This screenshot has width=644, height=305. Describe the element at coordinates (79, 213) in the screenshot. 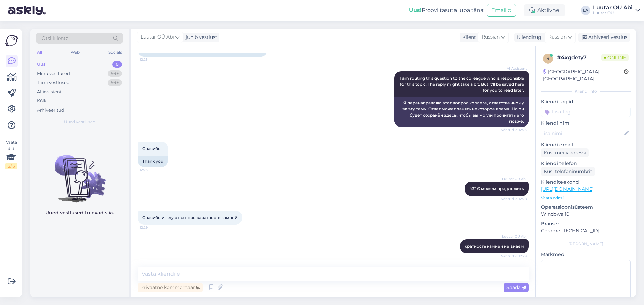

I see `p: Uued vestlused tulevad siia.` at that location.